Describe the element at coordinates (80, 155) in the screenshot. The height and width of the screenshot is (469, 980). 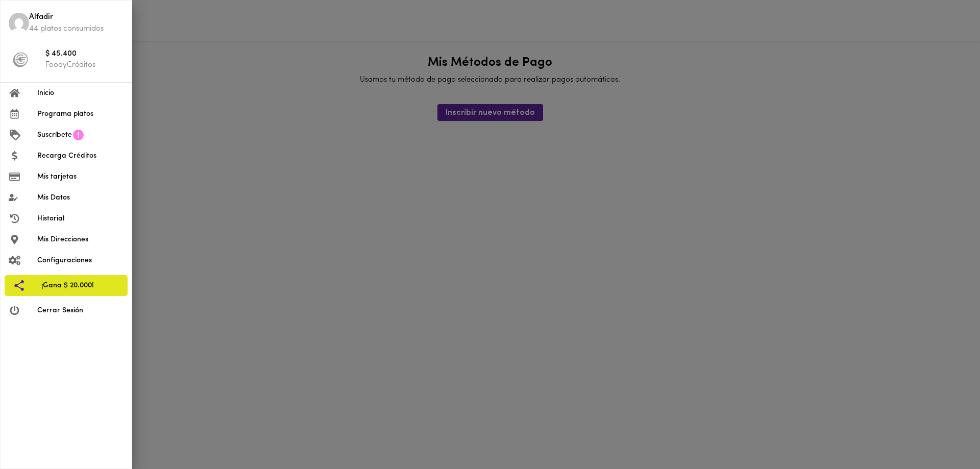
I see `span: Recarga Créditos` at that location.